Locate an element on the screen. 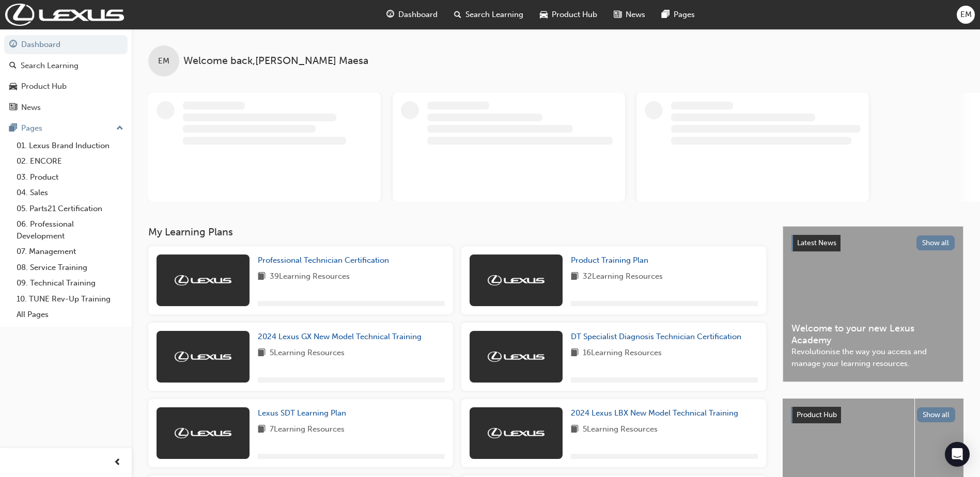  span: 2024 Lexus GX New Model Technical Training is located at coordinates (339, 337).